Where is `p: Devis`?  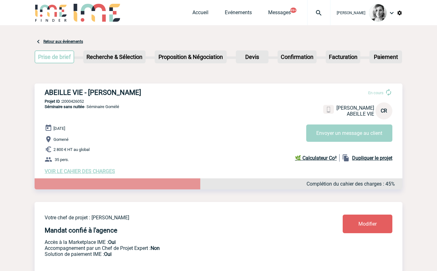 p: Devis is located at coordinates (252, 57).